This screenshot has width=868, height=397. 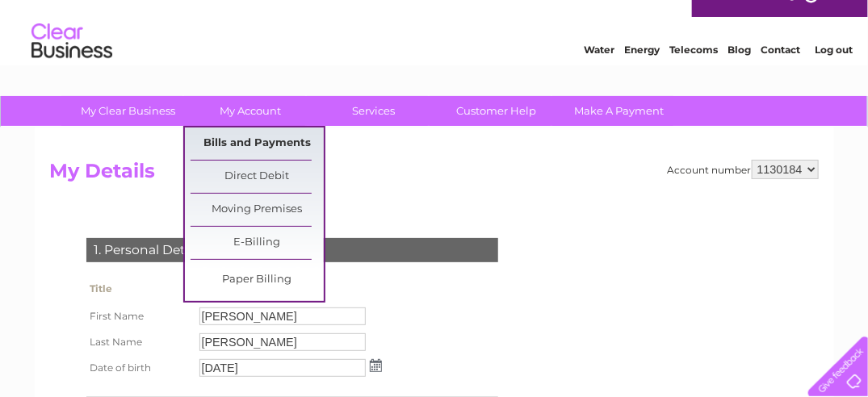 I want to click on a: Make A Payment, so click(x=618, y=111).